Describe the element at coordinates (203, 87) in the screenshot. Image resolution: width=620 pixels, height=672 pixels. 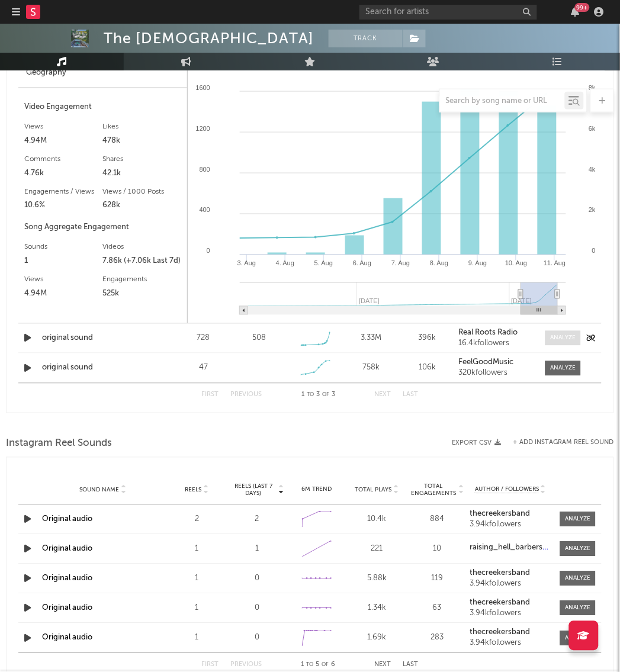
I see `text: 1600` at that location.